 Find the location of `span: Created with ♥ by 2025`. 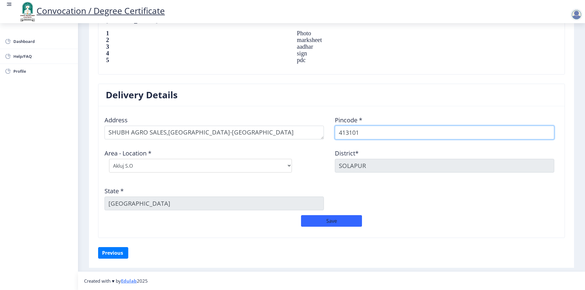

span: Created with ♥ by 2025 is located at coordinates (116, 281).